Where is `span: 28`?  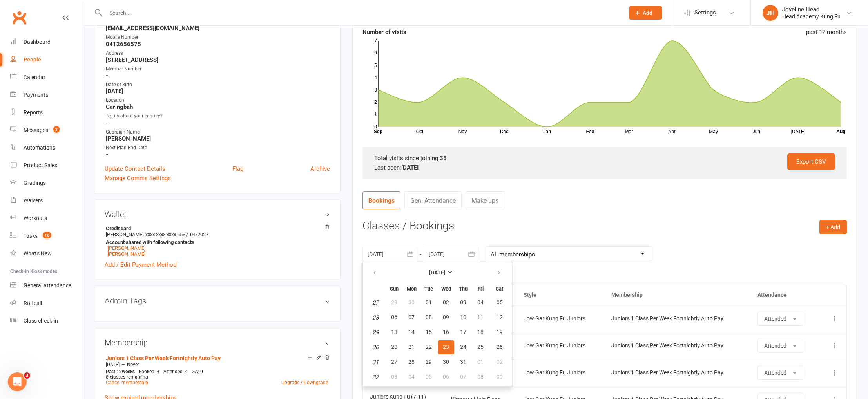 span: 28 is located at coordinates (411, 362).